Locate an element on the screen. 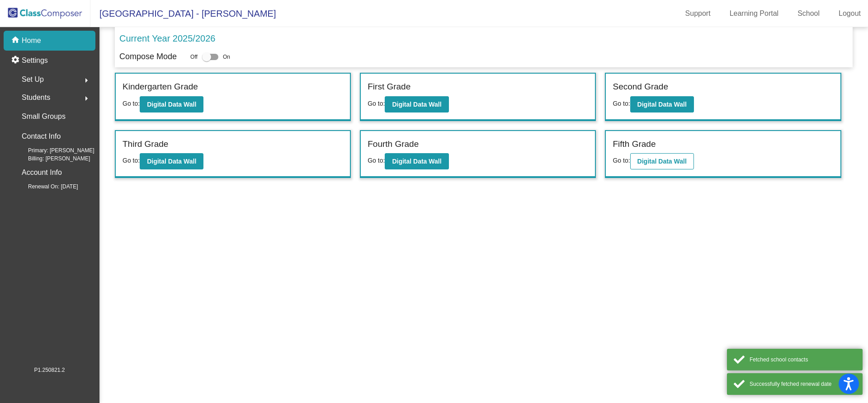 The image size is (868, 403). p: Current Year 2025/2026 is located at coordinates (167, 39).